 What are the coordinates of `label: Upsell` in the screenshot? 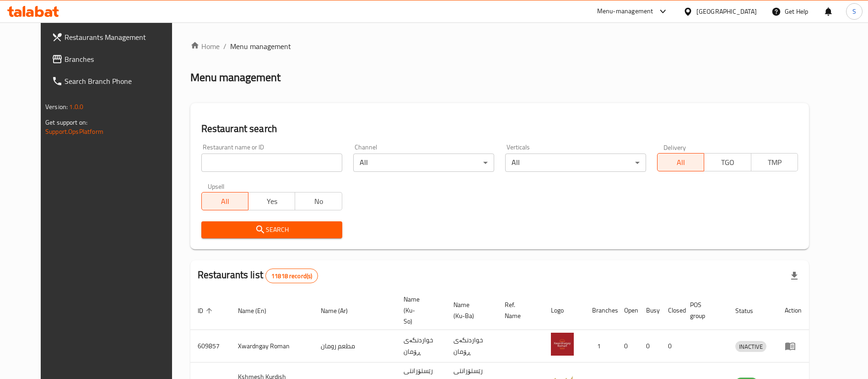 It's located at (216, 186).